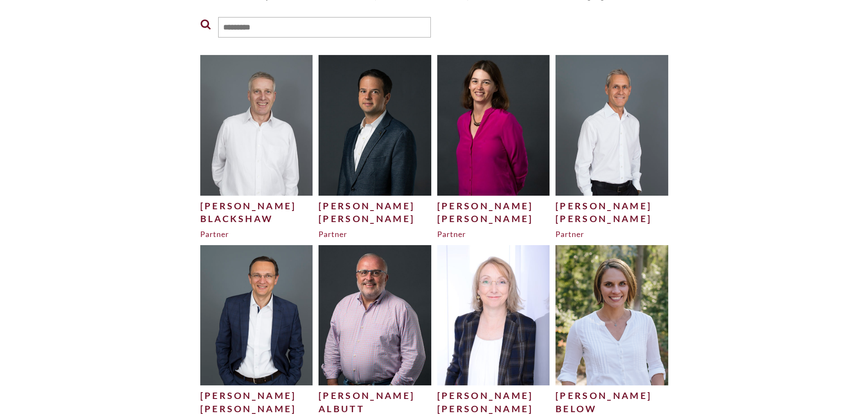 The image size is (868, 419). What do you see at coordinates (374, 315) in the screenshot?
I see `img: Graham-A-500x625.jpg` at bounding box center [374, 315].